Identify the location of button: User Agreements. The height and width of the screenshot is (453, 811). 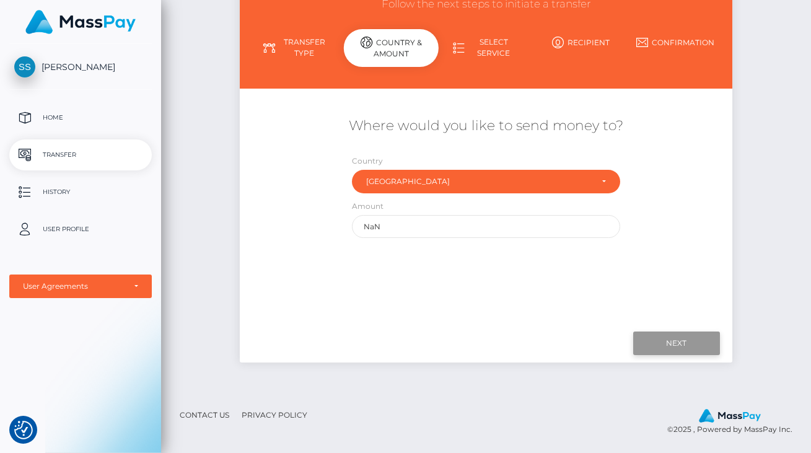
(81, 286).